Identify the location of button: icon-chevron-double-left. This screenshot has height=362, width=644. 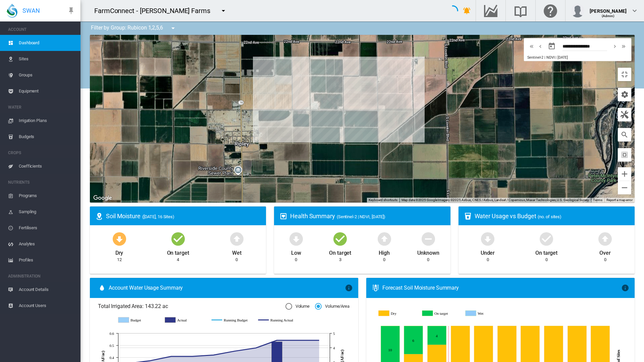
(532, 46).